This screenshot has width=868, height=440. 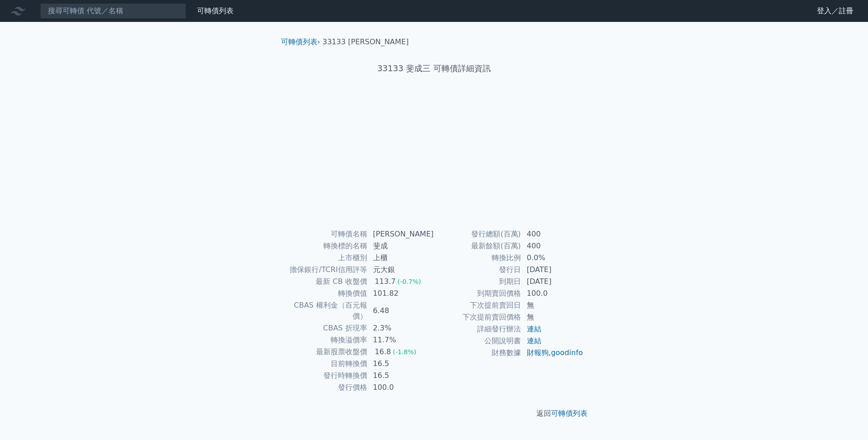 I want to click on td: 最新 CB 收盤價, so click(x=327, y=282).